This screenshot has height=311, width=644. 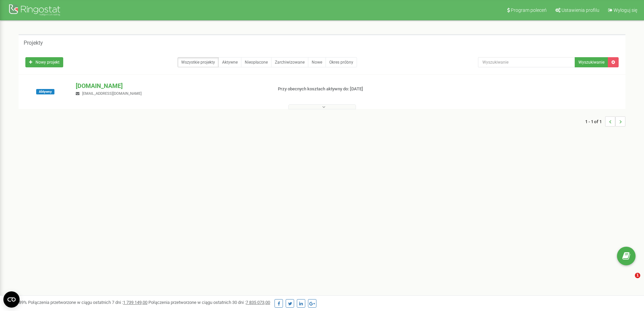 What do you see at coordinates (341, 62) in the screenshot?
I see `a: Okres próbny` at bounding box center [341, 62].